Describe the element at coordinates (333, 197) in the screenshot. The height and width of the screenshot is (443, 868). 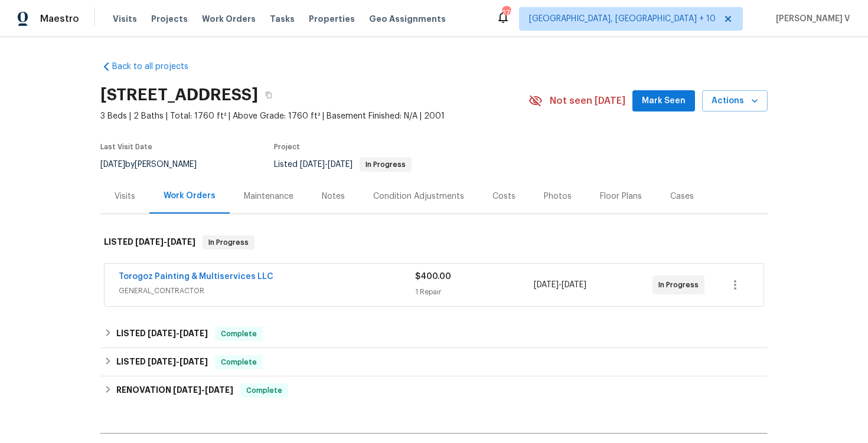
I see `div: Notes` at that location.